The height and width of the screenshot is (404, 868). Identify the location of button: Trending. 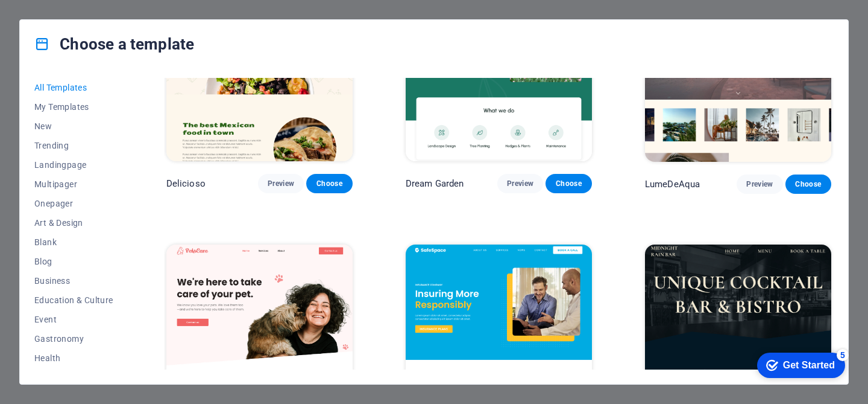
(74, 145).